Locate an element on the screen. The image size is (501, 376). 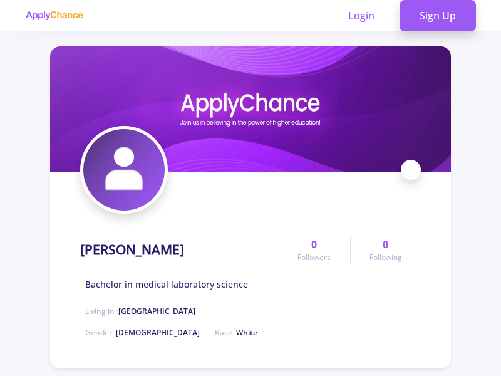
span: Race : is located at coordinates (236, 332).